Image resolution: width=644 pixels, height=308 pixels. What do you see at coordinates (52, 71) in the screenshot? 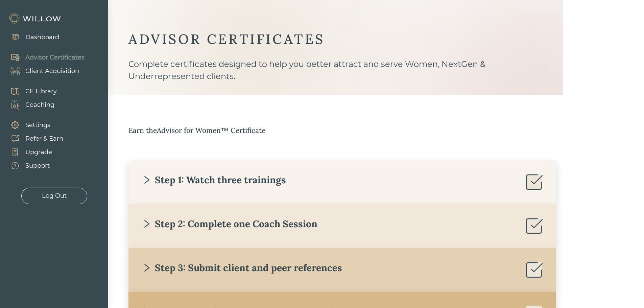
I see `div: Client Acquisition` at bounding box center [52, 71].